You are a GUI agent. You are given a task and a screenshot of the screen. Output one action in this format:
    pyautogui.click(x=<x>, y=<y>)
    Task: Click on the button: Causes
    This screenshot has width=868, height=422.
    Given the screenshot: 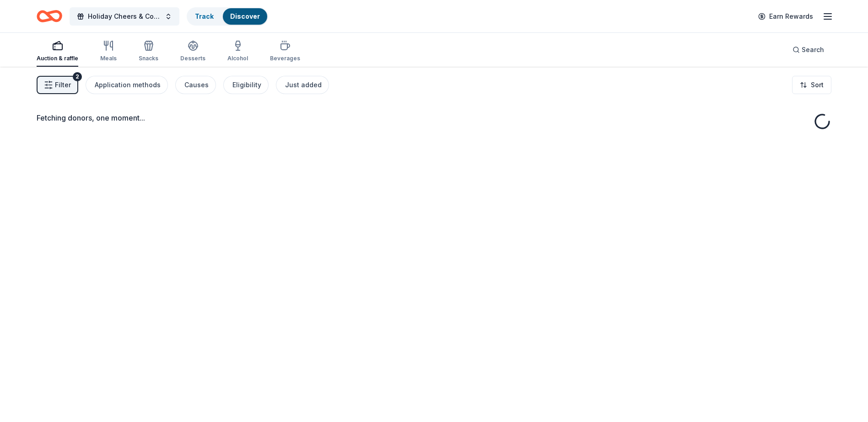 What is the action you would take?
    pyautogui.click(x=196, y=85)
    